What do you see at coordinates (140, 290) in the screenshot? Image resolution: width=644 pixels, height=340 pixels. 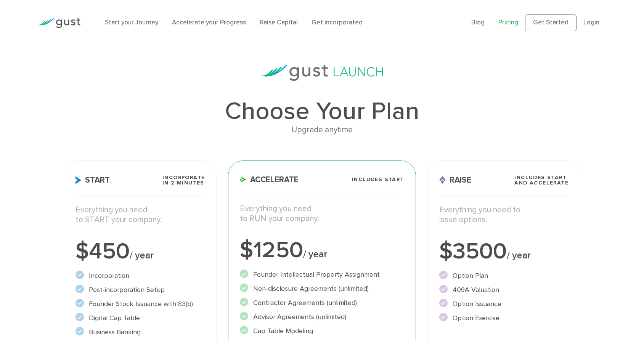 I see `li: Post-incorporation Setup` at bounding box center [140, 290].